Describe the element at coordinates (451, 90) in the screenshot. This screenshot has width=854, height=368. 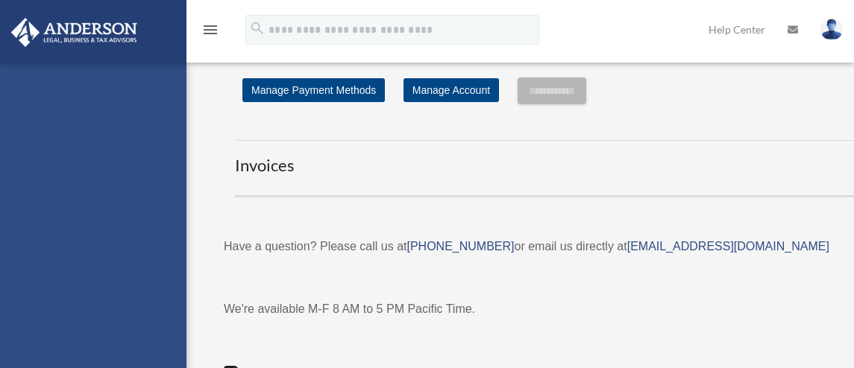
I see `a: Manage Account` at that location.